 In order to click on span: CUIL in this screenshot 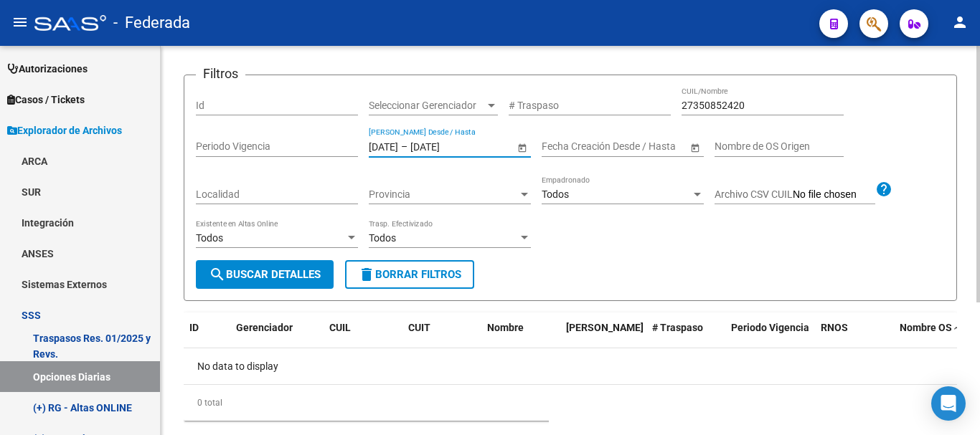, I will do `click(340, 327)`.